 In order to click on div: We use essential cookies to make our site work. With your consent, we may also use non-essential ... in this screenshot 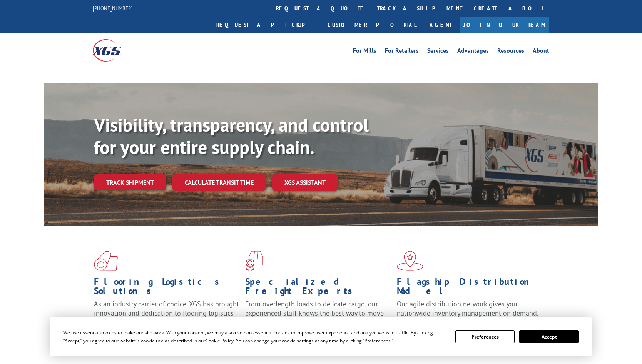, I will do `click(254, 336)`.